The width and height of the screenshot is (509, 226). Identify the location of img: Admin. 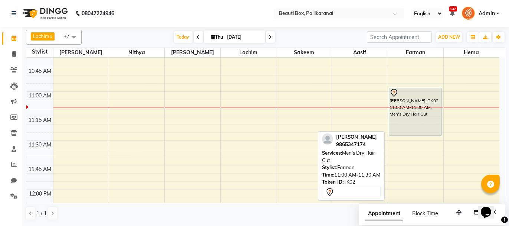
(468, 13).